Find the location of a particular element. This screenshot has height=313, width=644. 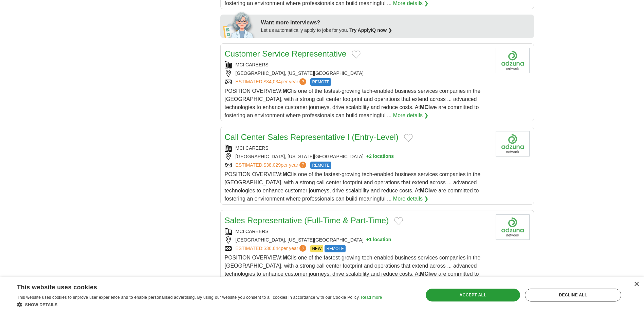

a: ESTIMATED:$36,644per year? is located at coordinates (272, 249).